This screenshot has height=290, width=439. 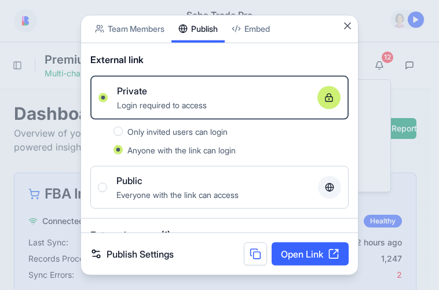 I want to click on a: Publish Settings, so click(x=132, y=254).